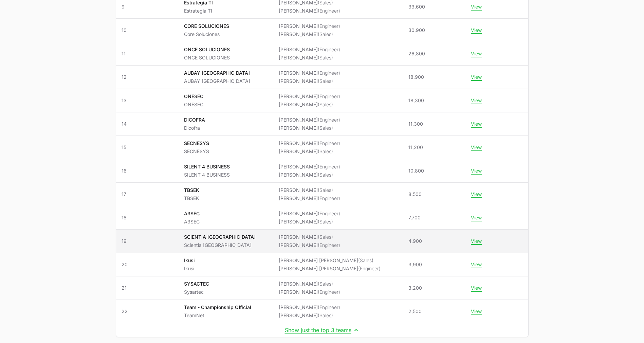 The height and width of the screenshot is (343, 644). I want to click on span: 17, so click(147, 194).